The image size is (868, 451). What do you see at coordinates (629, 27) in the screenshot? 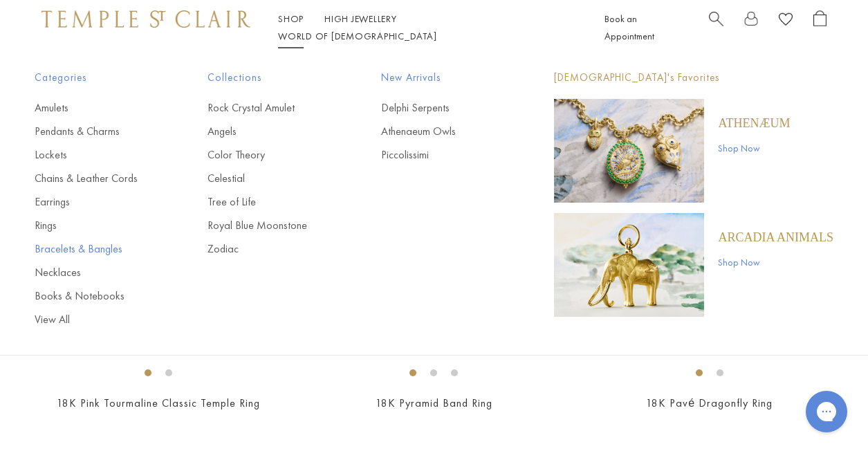
I see `a: Book an Appointment` at bounding box center [629, 27].